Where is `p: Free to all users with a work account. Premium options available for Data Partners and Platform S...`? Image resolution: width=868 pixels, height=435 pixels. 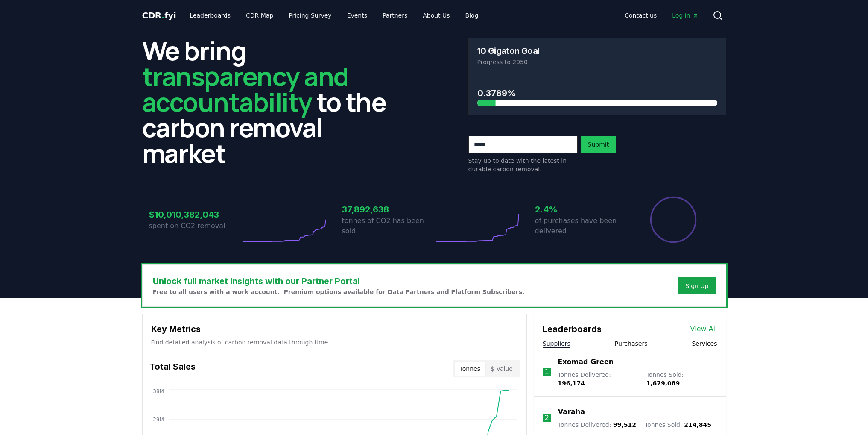
p: Free to all users with a work account. Premium options available for Data Partners and Platform S... is located at coordinates (338, 292).